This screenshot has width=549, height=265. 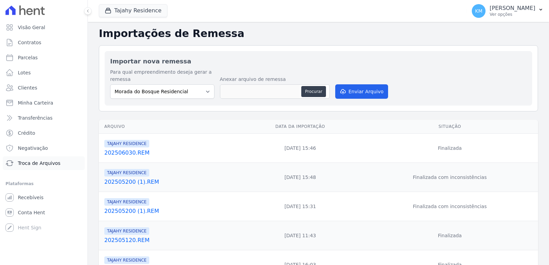 I want to click on a: Conta Hent, so click(x=44, y=213).